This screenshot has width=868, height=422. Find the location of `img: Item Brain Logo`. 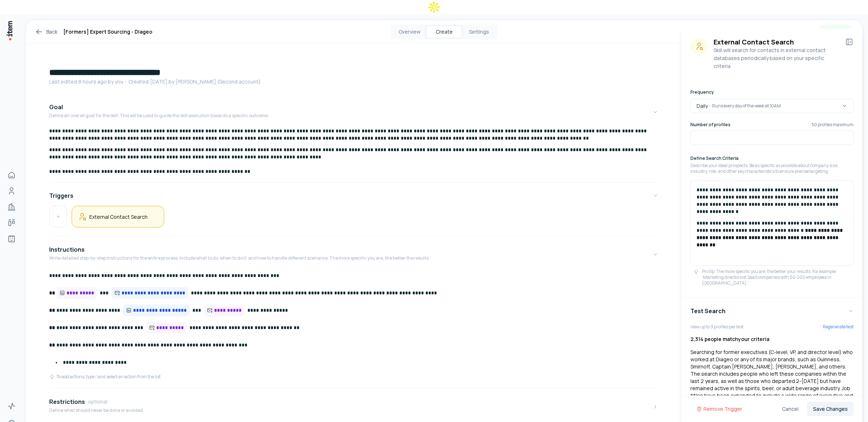

img: Item Brain Logo is located at coordinates (9, 30).